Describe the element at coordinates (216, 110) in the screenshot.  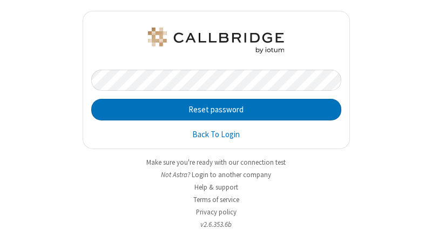
I see `button: Reset password` at that location.